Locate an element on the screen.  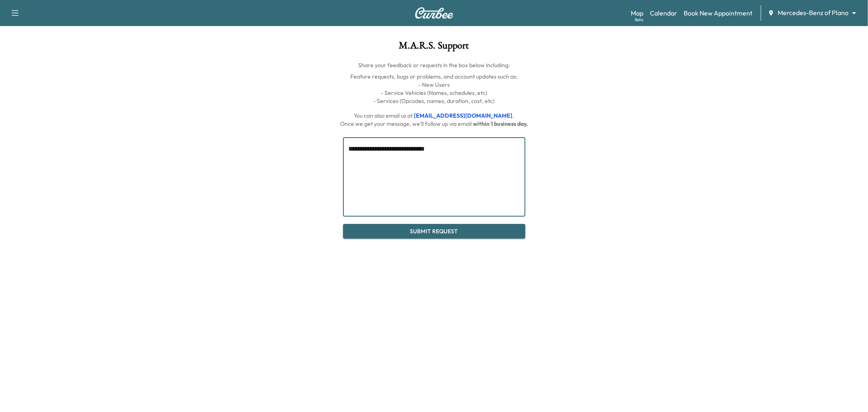
p: Share your feedback or requests in the box below including: is located at coordinates (434, 65).